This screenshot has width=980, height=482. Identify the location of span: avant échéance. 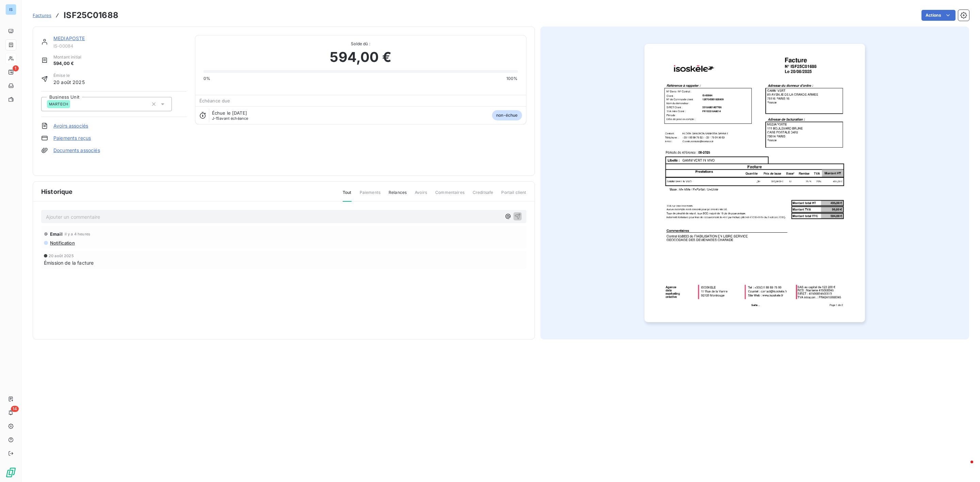
(230, 119).